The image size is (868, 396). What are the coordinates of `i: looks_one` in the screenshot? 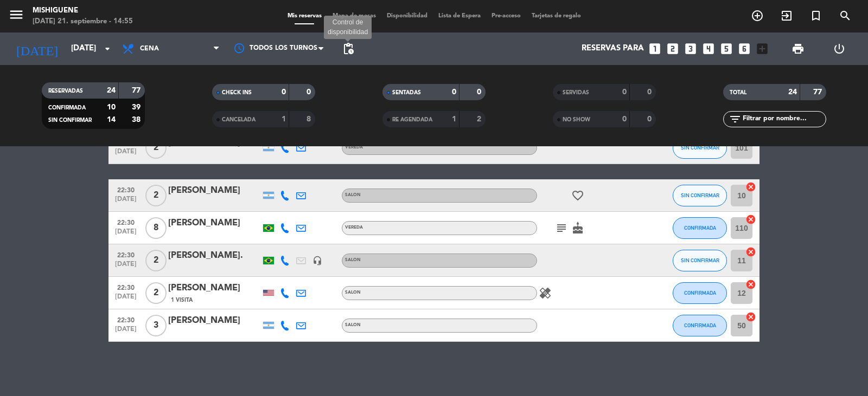 It's located at (654, 49).